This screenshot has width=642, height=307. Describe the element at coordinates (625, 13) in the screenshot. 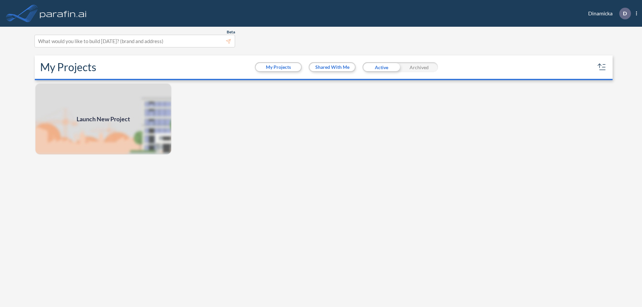

I see `p: D` at that location.